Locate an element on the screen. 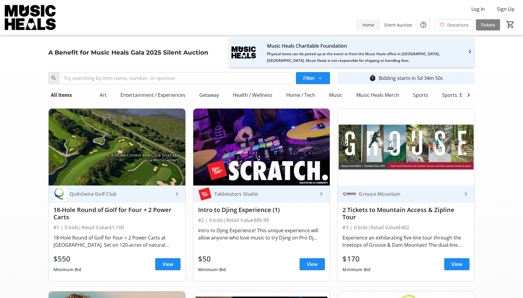 The height and width of the screenshot is (298, 523). a: Quilchena Golf ClubQuilchena Golf Club is located at coordinates (117, 194).